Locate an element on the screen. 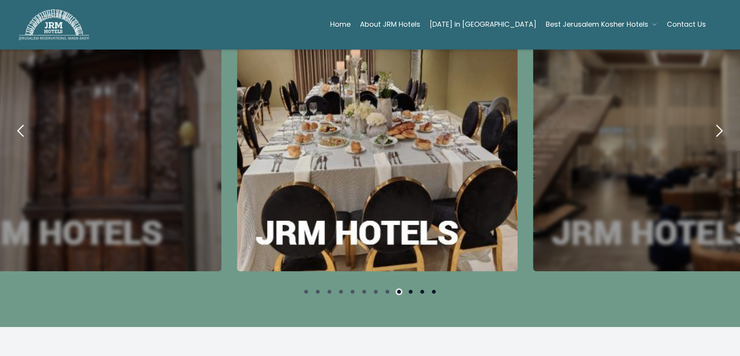  button: Best Jerusalem Kosher Hotels is located at coordinates (602, 24).